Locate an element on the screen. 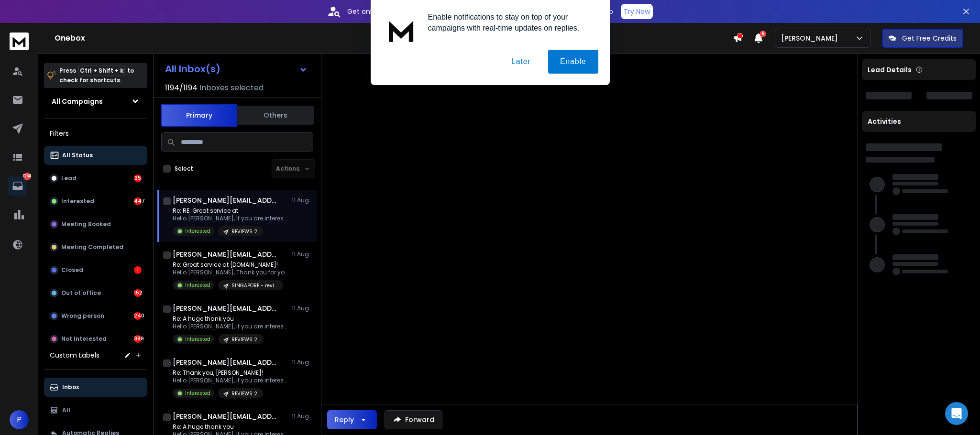 Image resolution: width=980 pixels, height=435 pixels. button: All is located at coordinates (96, 410).